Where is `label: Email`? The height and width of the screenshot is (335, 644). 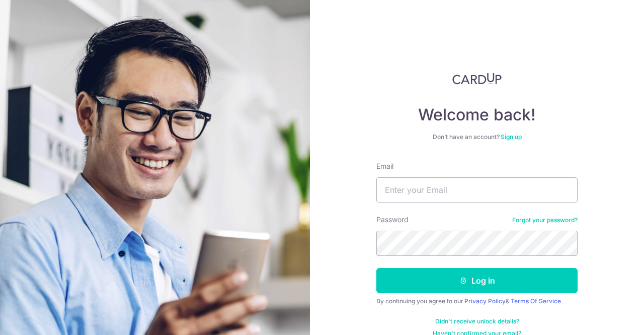
label: Email is located at coordinates (385, 166).